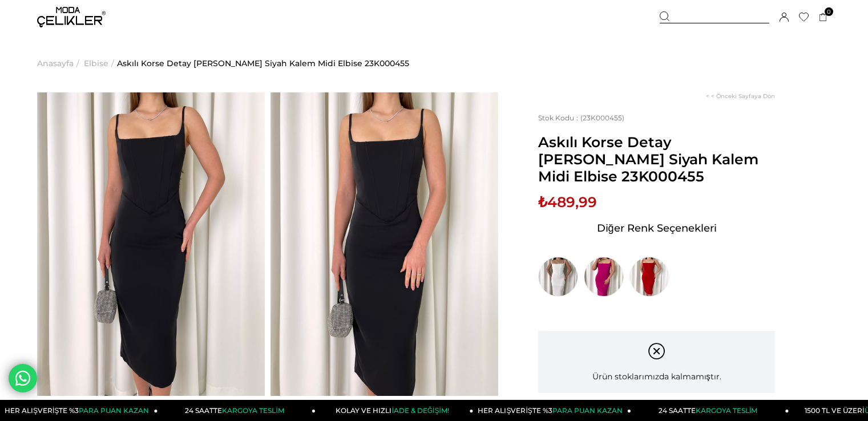 The height and width of the screenshot is (421, 868). I want to click on span: İADE & DEĞİŞİM!, so click(420, 411).